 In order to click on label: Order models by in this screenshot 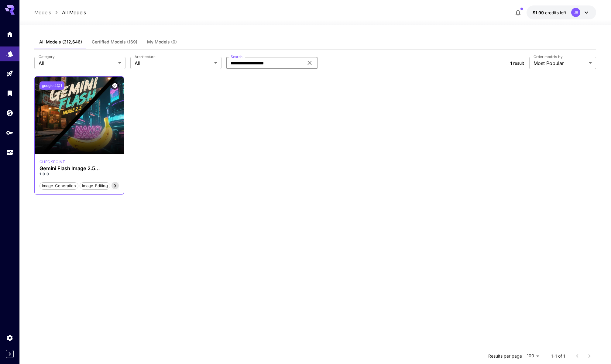, I will do `click(547, 57)`.